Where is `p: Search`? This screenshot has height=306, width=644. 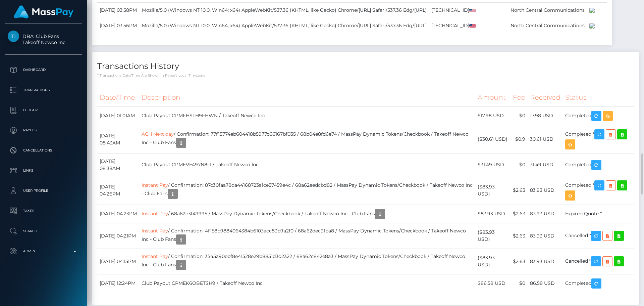
p: Search is located at coordinates (44, 231).